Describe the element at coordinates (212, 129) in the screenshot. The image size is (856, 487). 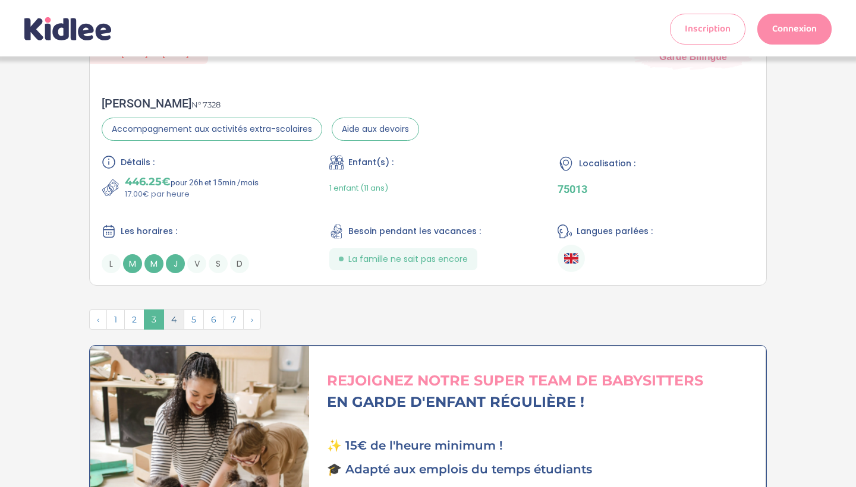
I see `span: Accompagnement aux activités extra-scolaires` at that location.